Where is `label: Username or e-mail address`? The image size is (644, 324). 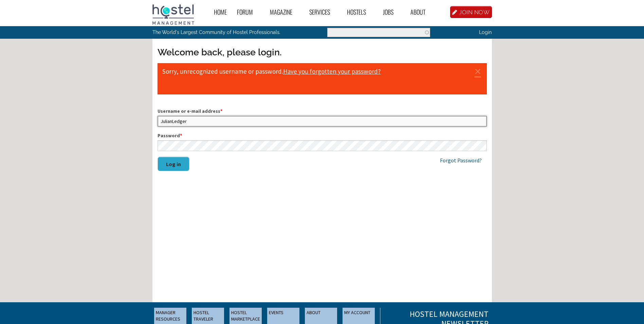 label: Username or e-mail address is located at coordinates (322, 111).